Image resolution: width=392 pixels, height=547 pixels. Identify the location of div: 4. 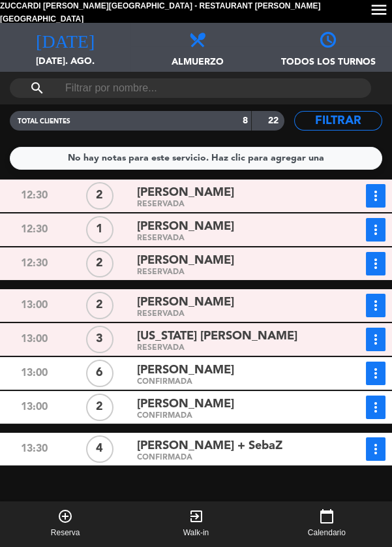
(100, 449).